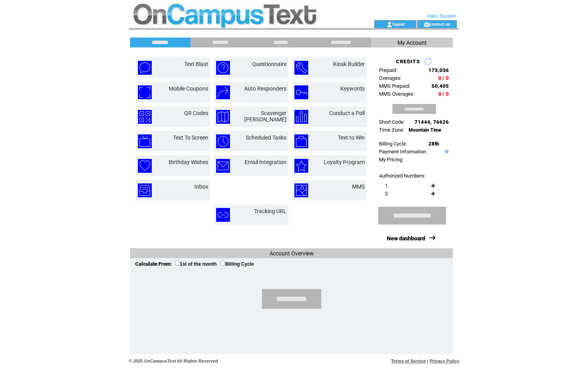  Describe the element at coordinates (427, 25) in the screenshot. I see `img: contact_us_icon.gif` at that location.